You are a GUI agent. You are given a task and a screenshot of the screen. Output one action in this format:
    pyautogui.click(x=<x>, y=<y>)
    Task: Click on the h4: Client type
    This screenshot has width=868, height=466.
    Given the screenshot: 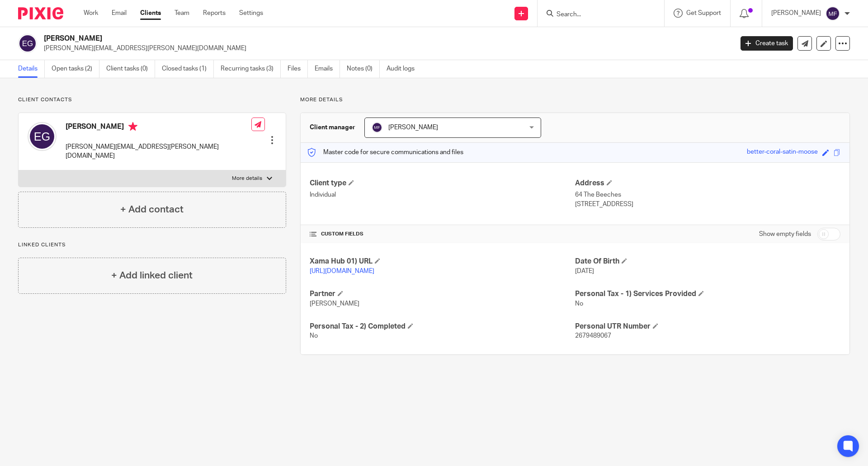 What is the action you would take?
    pyautogui.click(x=442, y=183)
    